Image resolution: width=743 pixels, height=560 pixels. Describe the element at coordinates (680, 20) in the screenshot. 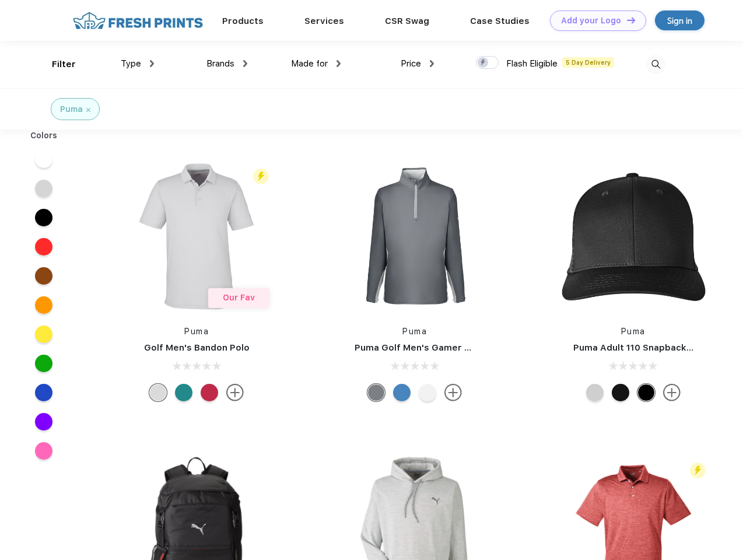

I see `a: Sign in` at that location.